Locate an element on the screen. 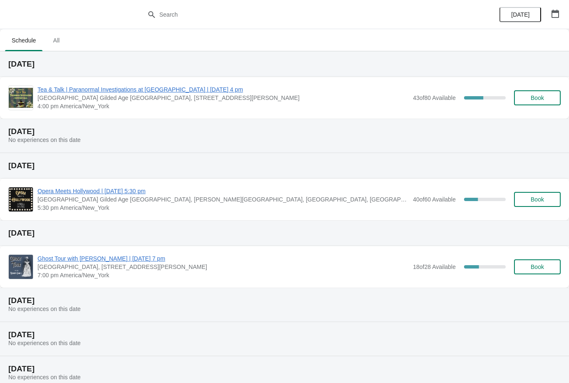 The image size is (569, 383). span: 43 of 80 Available is located at coordinates (434, 98).